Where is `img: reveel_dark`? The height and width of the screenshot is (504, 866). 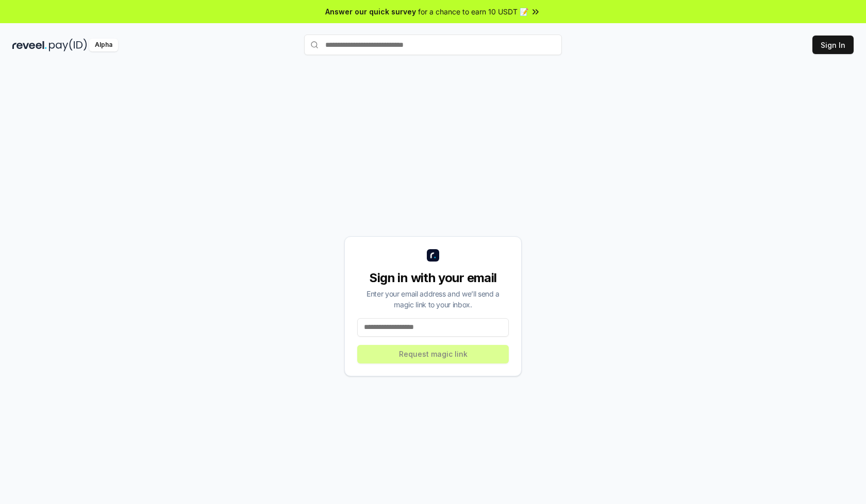
img: reveel_dark is located at coordinates (29, 45).